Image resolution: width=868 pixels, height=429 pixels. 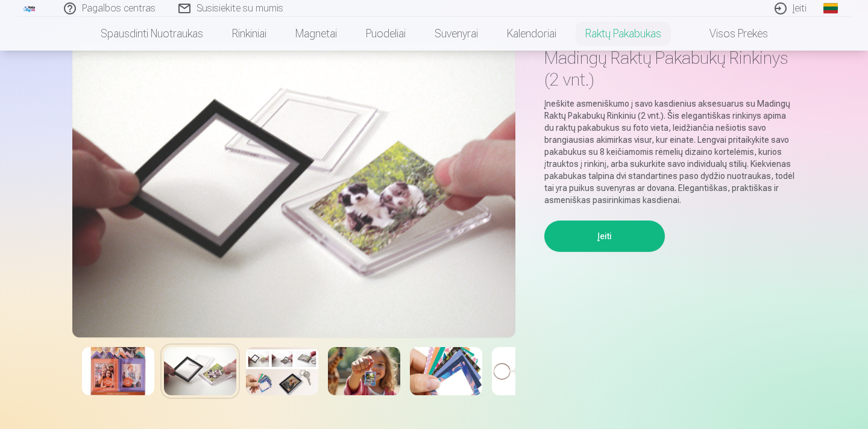 What do you see at coordinates (249, 34) in the screenshot?
I see `a: Rinkiniai` at bounding box center [249, 34].